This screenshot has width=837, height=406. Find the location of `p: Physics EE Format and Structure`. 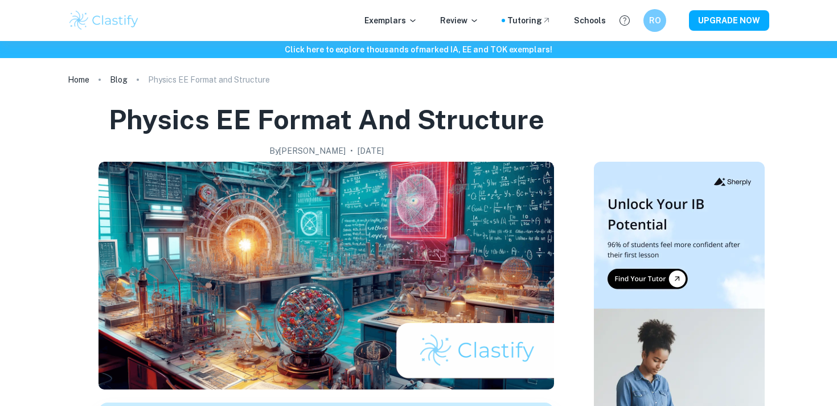

p: Physics EE Format and Structure is located at coordinates (209, 80).